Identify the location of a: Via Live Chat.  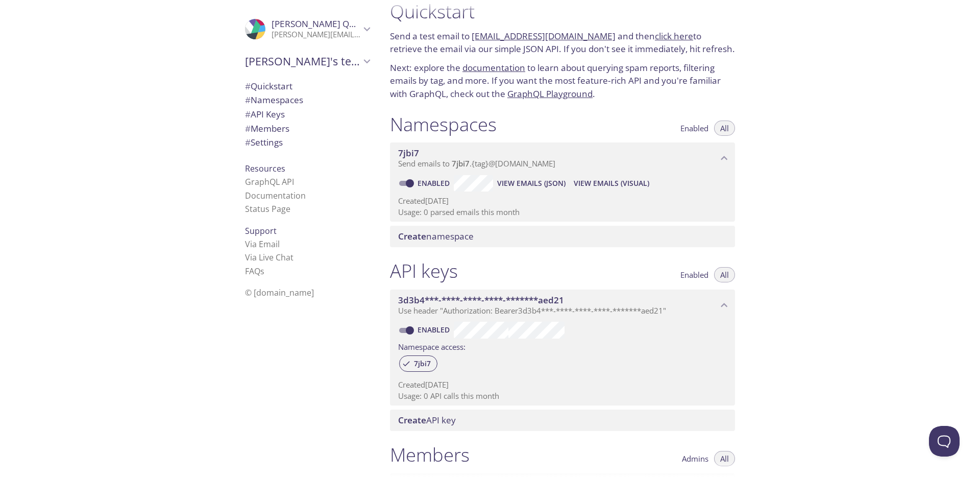
(269, 257).